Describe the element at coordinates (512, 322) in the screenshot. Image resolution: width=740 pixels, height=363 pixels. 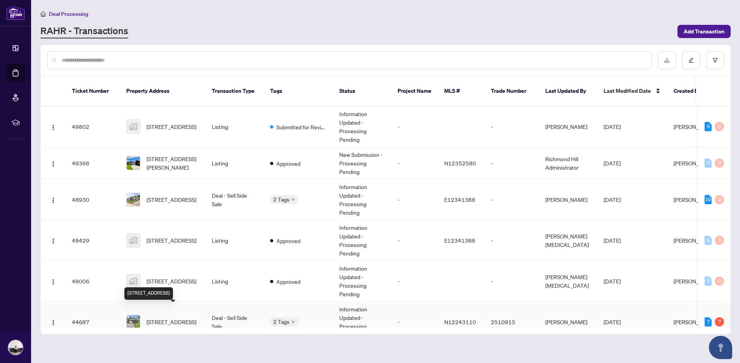
I see `td: 2510915` at that location.